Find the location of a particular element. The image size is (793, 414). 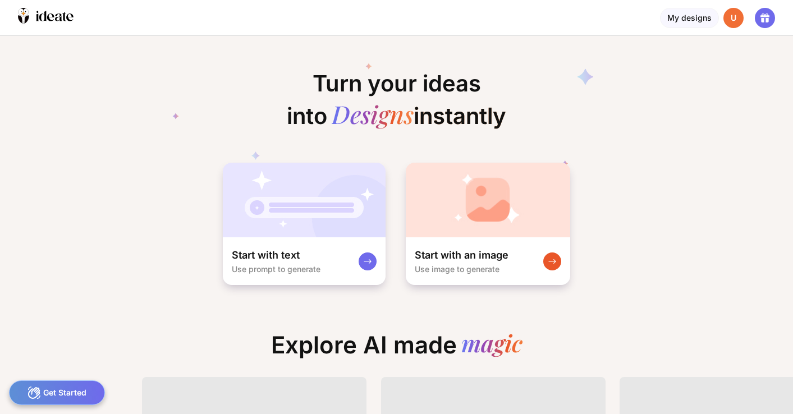

img: startWithTextCardBg.jpg is located at coordinates (304, 200).